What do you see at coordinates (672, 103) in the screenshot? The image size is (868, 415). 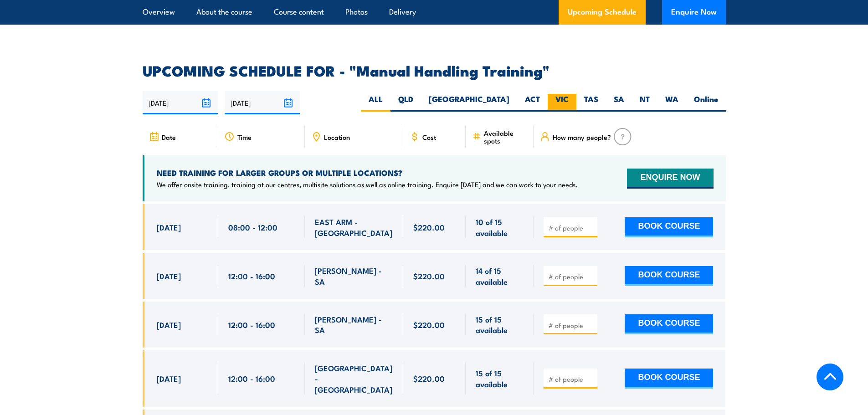 I see `label: WA` at bounding box center [672, 103].